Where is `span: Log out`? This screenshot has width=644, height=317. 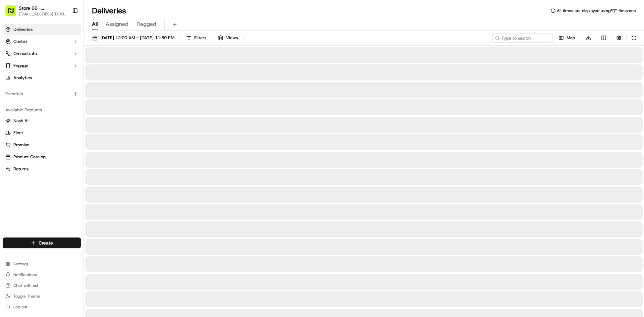 span: Log out is located at coordinates (20, 307).